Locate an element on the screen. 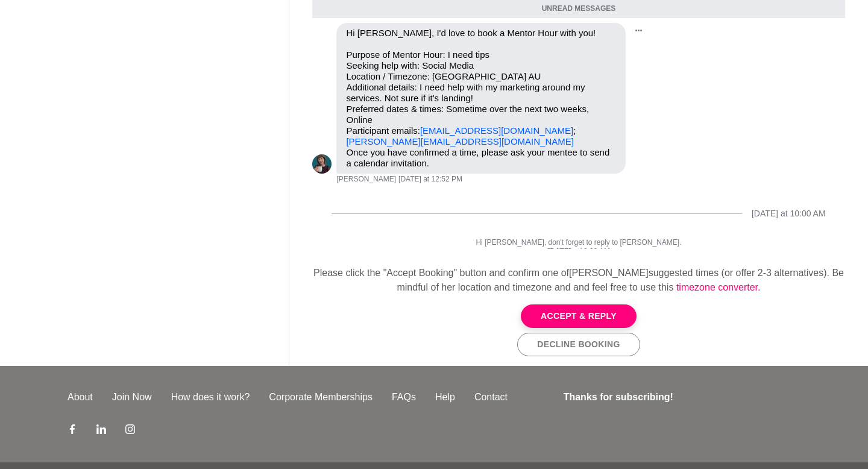 This screenshot has width=868, height=469. p: Purpose of Mentor Hour: I need tips Seeking help with: Social Media Location / Timezone: [GEOGRAP... is located at coordinates (481, 99).